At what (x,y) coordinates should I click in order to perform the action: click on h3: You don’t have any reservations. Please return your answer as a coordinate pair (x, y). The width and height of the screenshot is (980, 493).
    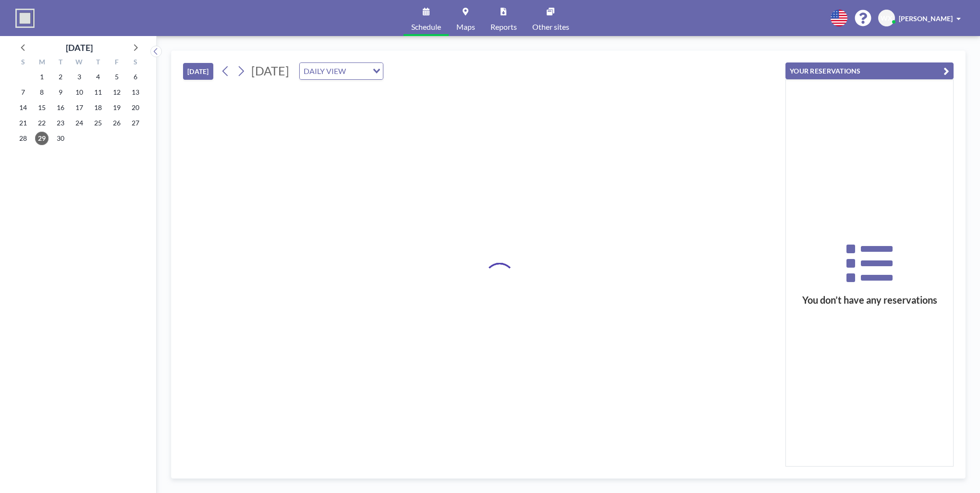
    Looking at the image, I should click on (870, 300).